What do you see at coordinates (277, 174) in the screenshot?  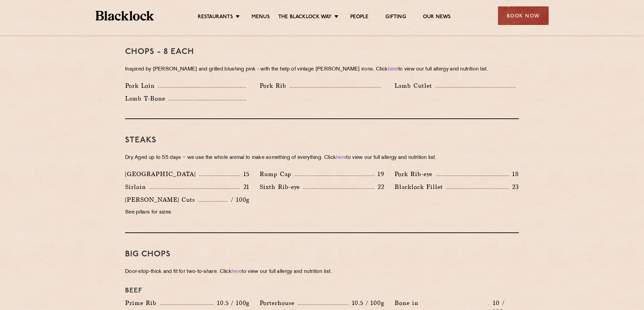 I see `p: Rump Cap` at bounding box center [277, 174].